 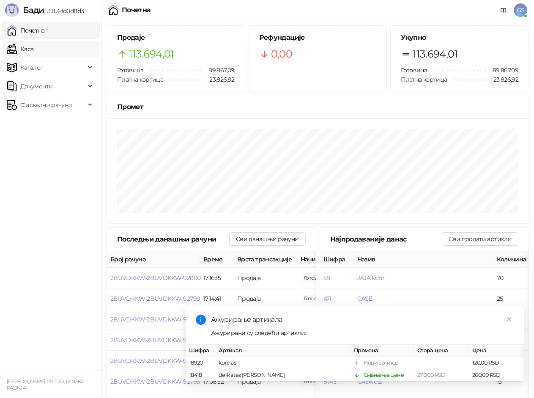 What do you see at coordinates (362, 332) in the screenshot?
I see `div: Ажурирани су следећи артикли:` at bounding box center [362, 332].